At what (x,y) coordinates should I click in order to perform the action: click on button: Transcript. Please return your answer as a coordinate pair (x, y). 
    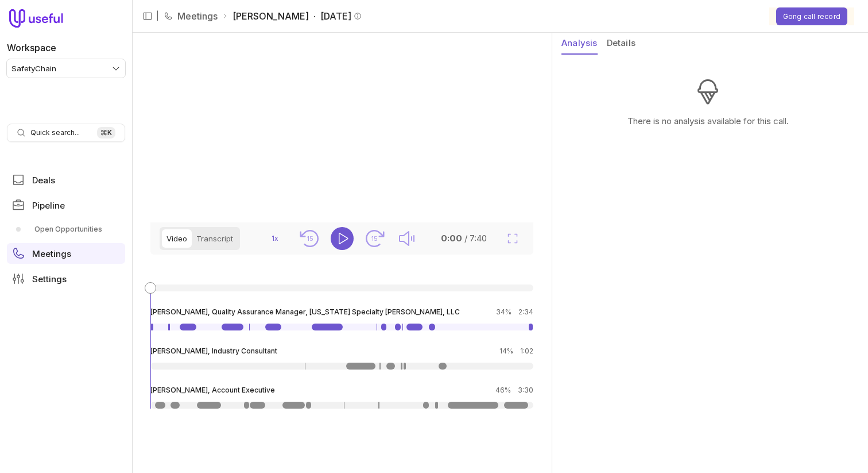
    Looking at the image, I should click on (215, 238).